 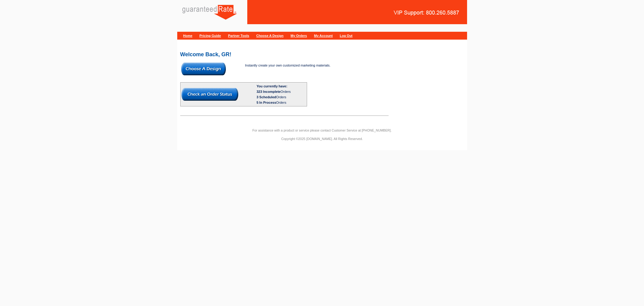 What do you see at coordinates (269, 92) in the screenshot?
I see `span: 323 Incomplete` at bounding box center [269, 92].